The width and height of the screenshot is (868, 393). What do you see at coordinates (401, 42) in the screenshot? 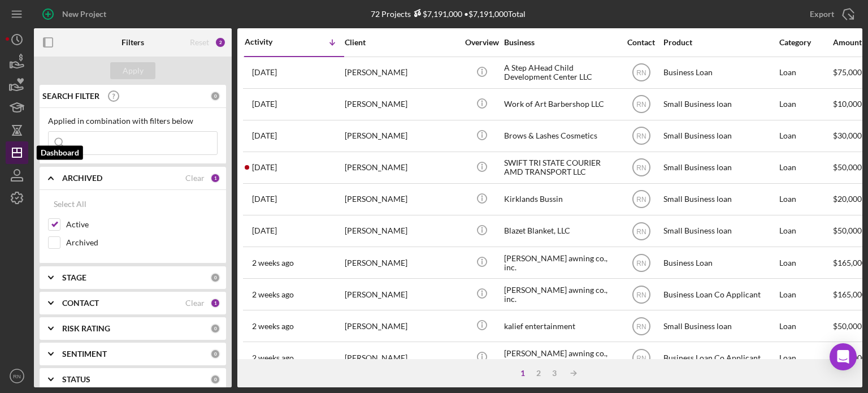
I see `div: Client` at bounding box center [401, 42].